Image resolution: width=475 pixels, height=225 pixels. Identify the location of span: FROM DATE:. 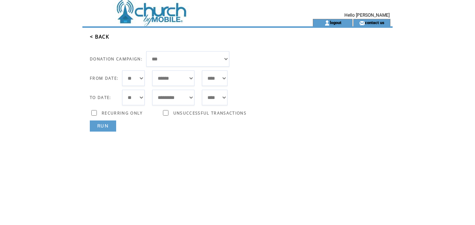
(104, 78).